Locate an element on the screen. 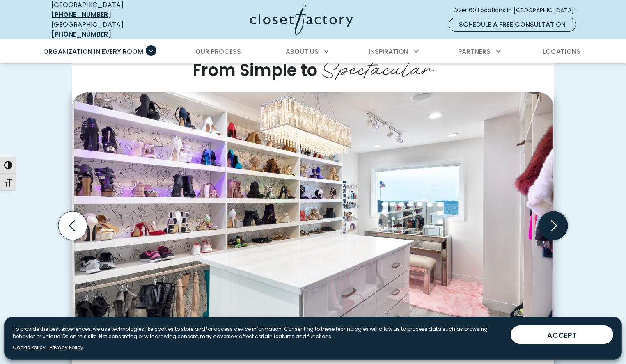 This screenshot has width=626, height=364. span: From Simple to is located at coordinates (255, 70).